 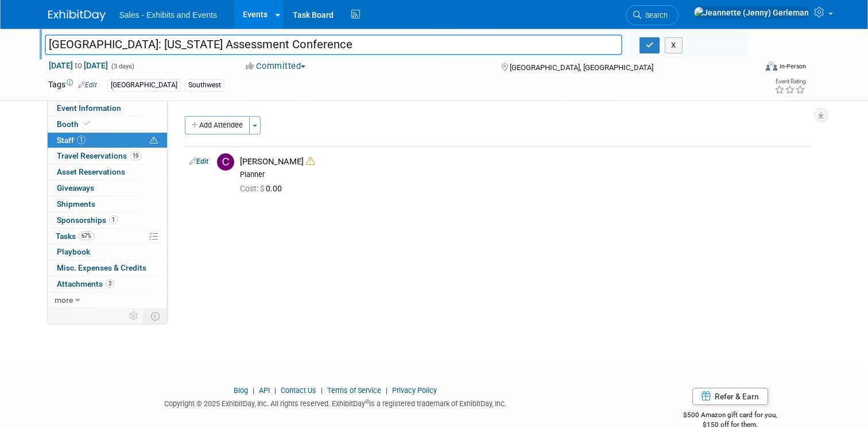 What do you see at coordinates (217, 125) in the screenshot?
I see `button: Add Attendee` at bounding box center [217, 125].